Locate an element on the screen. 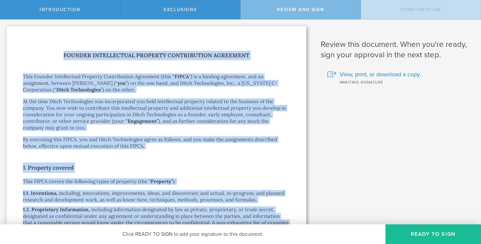 Image resolution: width=481 pixels, height=244 pixels. strong: Property is located at coordinates (161, 181).